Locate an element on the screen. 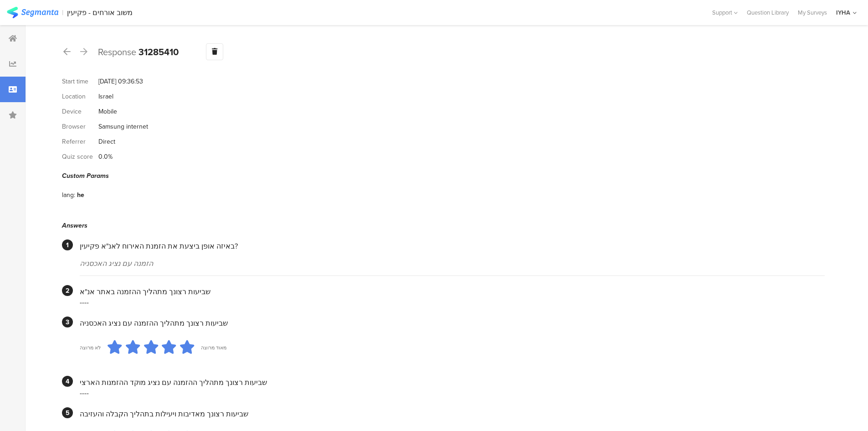 Image resolution: width=868 pixels, height=431 pixels. div: lang: is located at coordinates (69, 195).